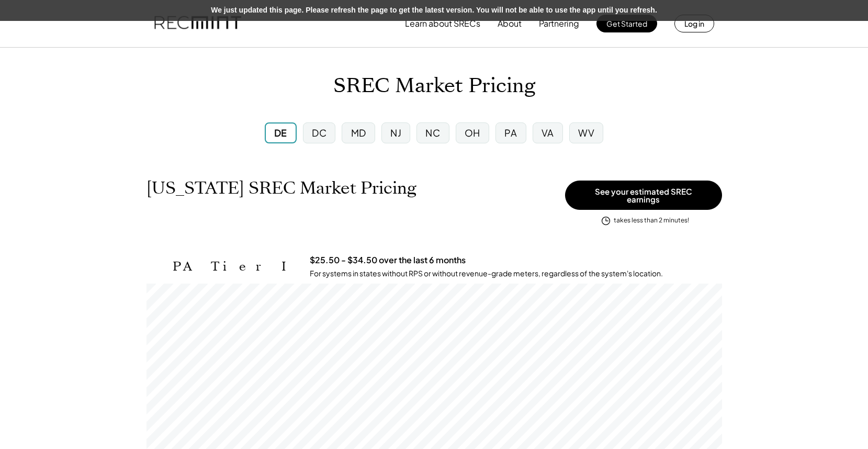 The image size is (868, 449). I want to click on button: About, so click(510, 23).